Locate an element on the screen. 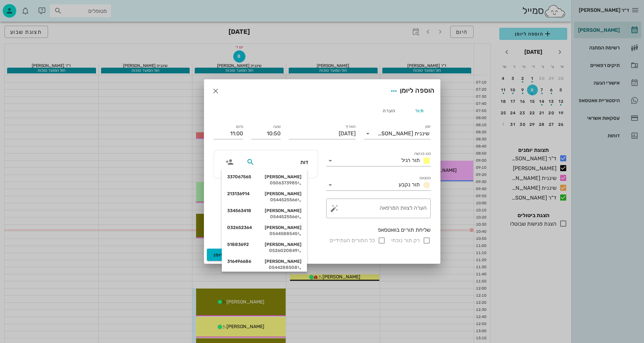  span: תור רגיל is located at coordinates (410, 160).